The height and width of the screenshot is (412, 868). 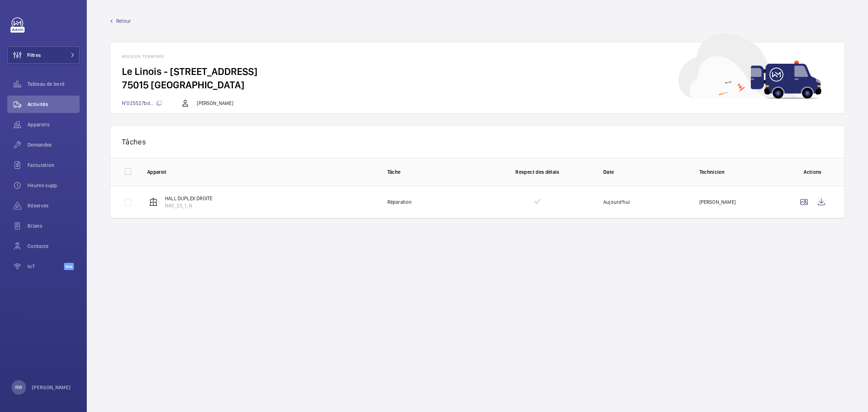 What do you see at coordinates (53, 84) in the screenshot?
I see `span: Tableau de bord` at bounding box center [53, 84].